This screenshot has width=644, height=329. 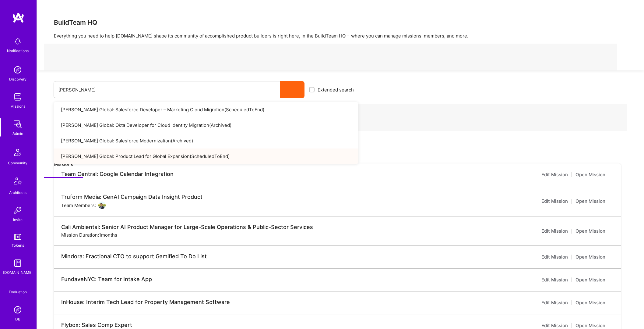 What do you see at coordinates (167, 90) in the screenshot?
I see `input: What type of mission are you looking for?` at bounding box center [167, 90].